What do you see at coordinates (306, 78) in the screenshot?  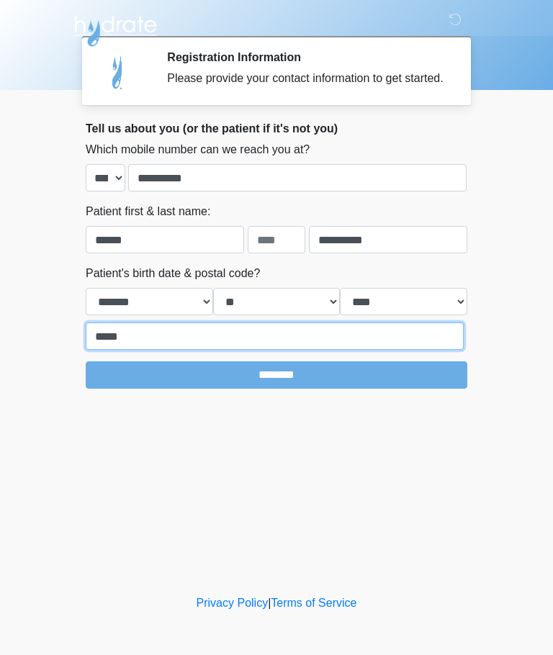 I see `div: Please provide your contact information to get started.` at bounding box center [306, 78].